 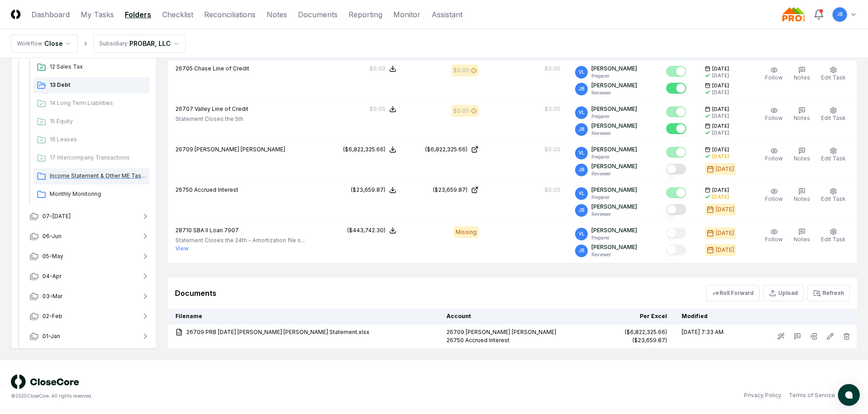 What do you see at coordinates (368, 190) in the screenshot?
I see `div: ($23,659.87)` at bounding box center [368, 190].